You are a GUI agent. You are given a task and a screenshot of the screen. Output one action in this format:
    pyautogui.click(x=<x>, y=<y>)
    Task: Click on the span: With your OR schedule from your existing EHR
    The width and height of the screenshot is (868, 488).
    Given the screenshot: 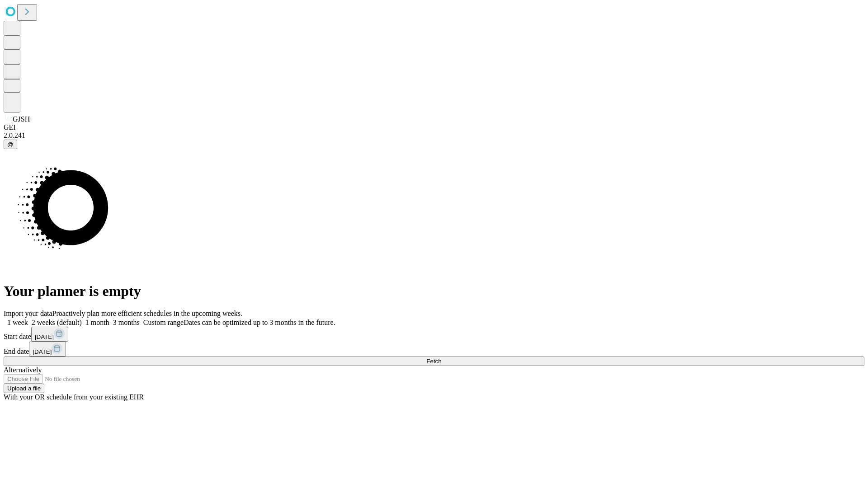 What is the action you would take?
    pyautogui.click(x=74, y=396)
    